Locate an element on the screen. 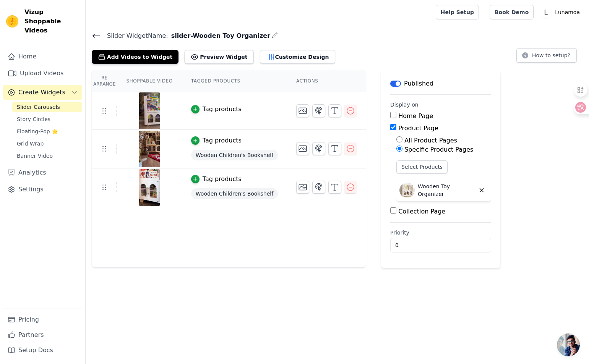 The width and height of the screenshot is (589, 364). img: vizup-images-da61.png is located at coordinates (149, 111).